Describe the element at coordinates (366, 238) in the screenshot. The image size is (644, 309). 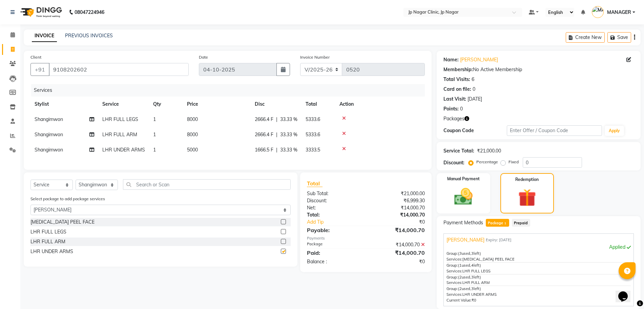
I see `div: Payments` at that location.